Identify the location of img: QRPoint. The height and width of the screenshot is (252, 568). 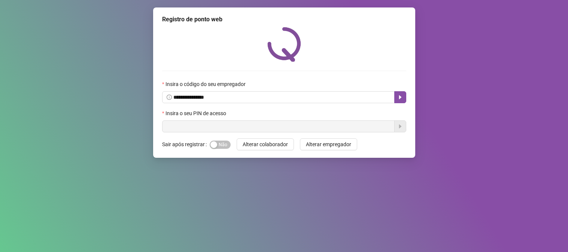
(284, 44).